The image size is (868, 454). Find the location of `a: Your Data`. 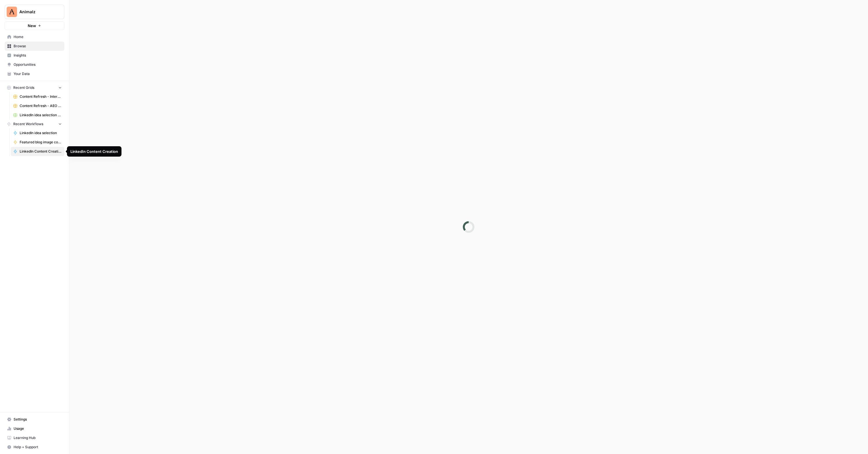

a: Your Data is located at coordinates (34, 73).